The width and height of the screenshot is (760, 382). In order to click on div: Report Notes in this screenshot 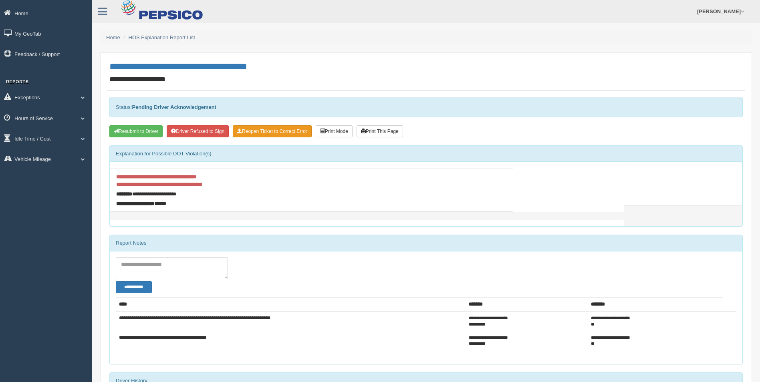, I will do `click(426, 243)`.